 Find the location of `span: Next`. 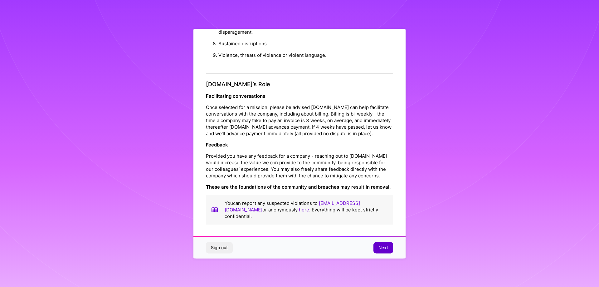

span: Next is located at coordinates (383, 247).